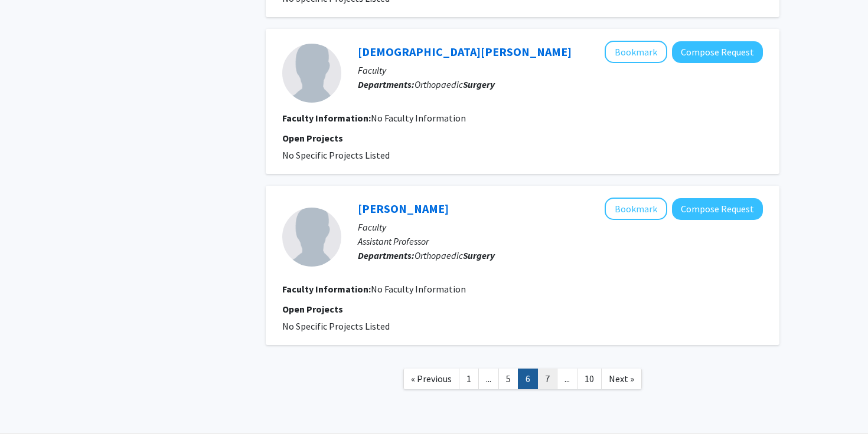 This screenshot has height=447, width=868. Describe the element at coordinates (621, 379) in the screenshot. I see `a: Next` at that location.